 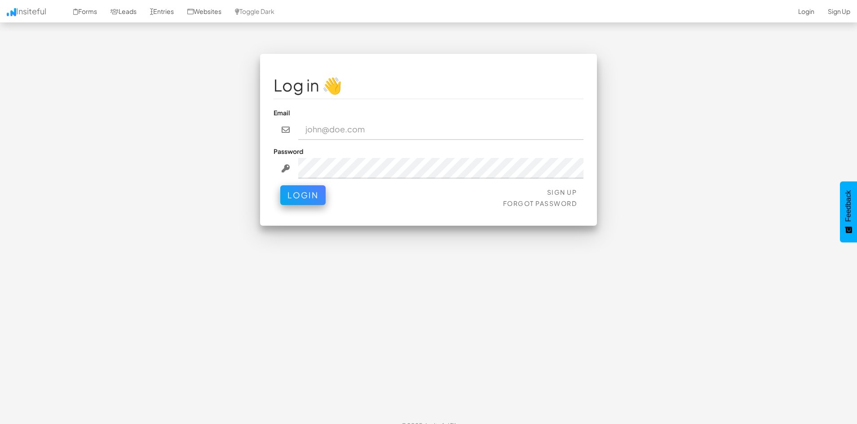 I want to click on input: john@doe.com, so click(x=441, y=130).